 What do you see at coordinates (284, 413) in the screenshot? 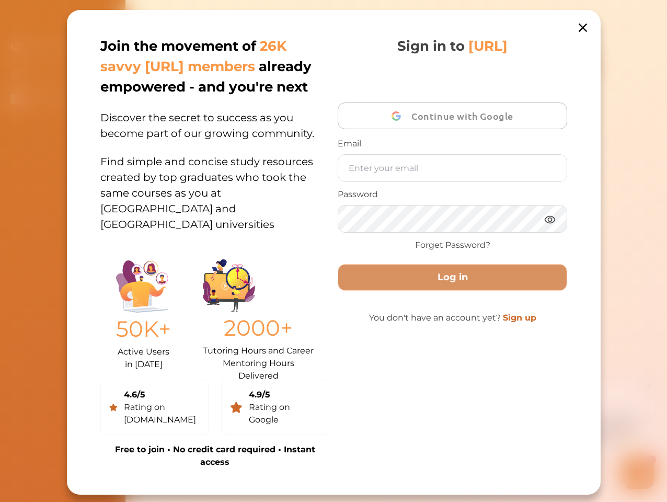
I see `div: Rating on Google` at bounding box center [284, 413].